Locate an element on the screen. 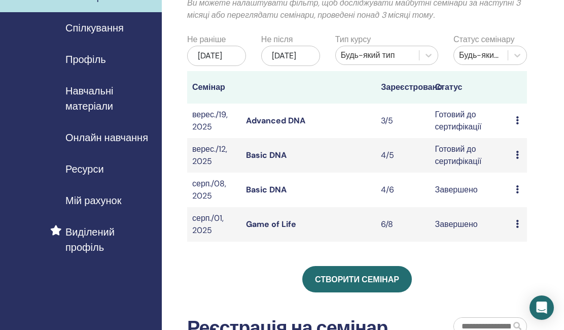  label: Не раніше is located at coordinates (207, 40).